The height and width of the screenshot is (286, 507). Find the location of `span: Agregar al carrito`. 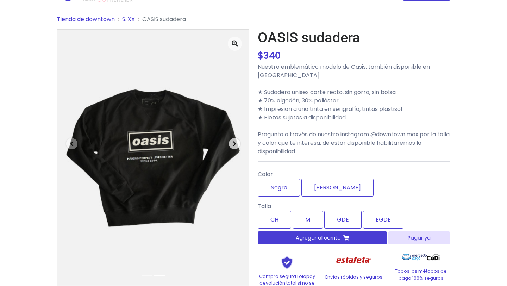

span: Agregar al carrito is located at coordinates (319, 238).